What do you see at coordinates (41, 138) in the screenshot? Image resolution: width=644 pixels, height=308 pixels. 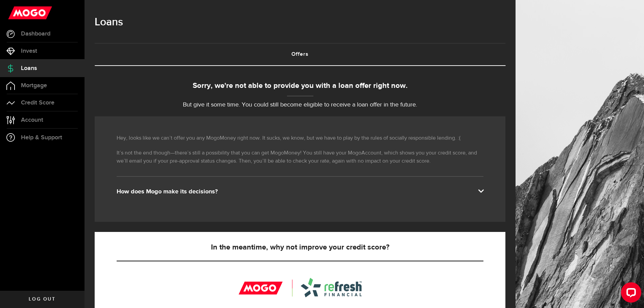 I see `span: Help & Support` at bounding box center [41, 138].